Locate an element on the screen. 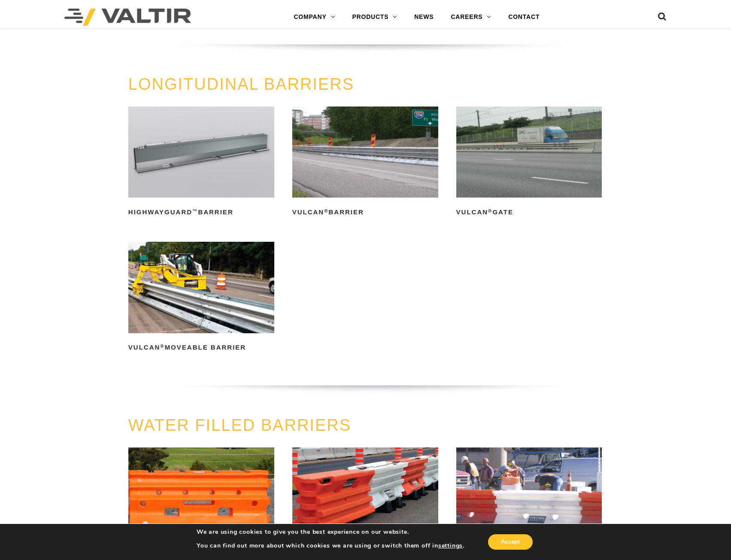  a: CAREERS is located at coordinates (470, 17).